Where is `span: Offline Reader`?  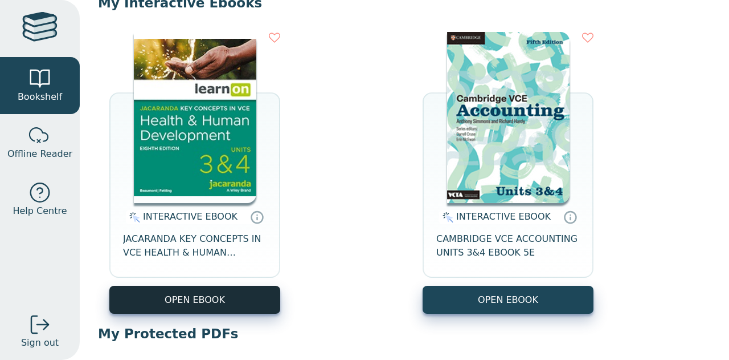
span: Offline Reader is located at coordinates (40, 154).